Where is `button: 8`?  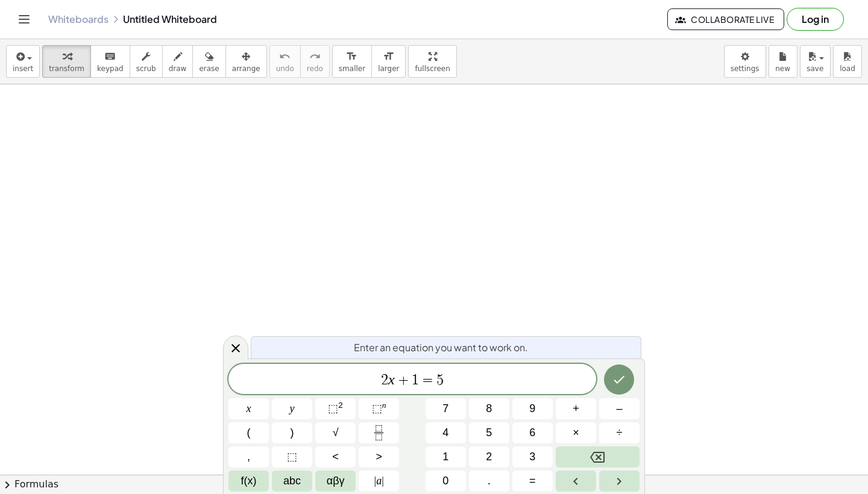 button: 8 is located at coordinates (490, 408).